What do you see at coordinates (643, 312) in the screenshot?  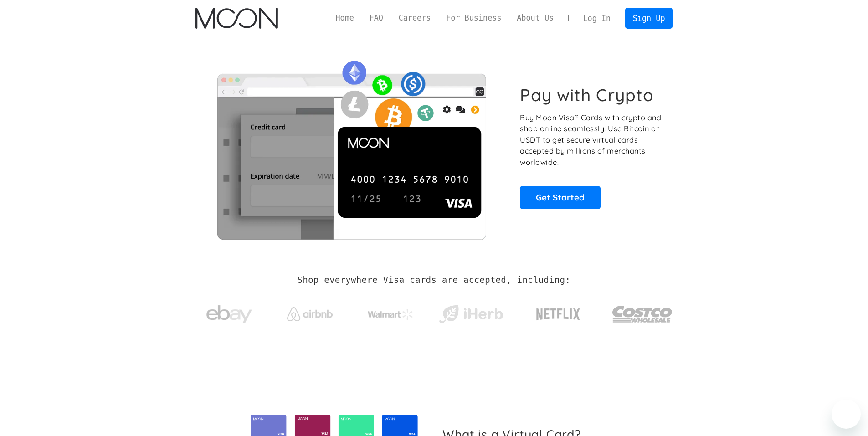 I see `a: Costco` at bounding box center [643, 312].